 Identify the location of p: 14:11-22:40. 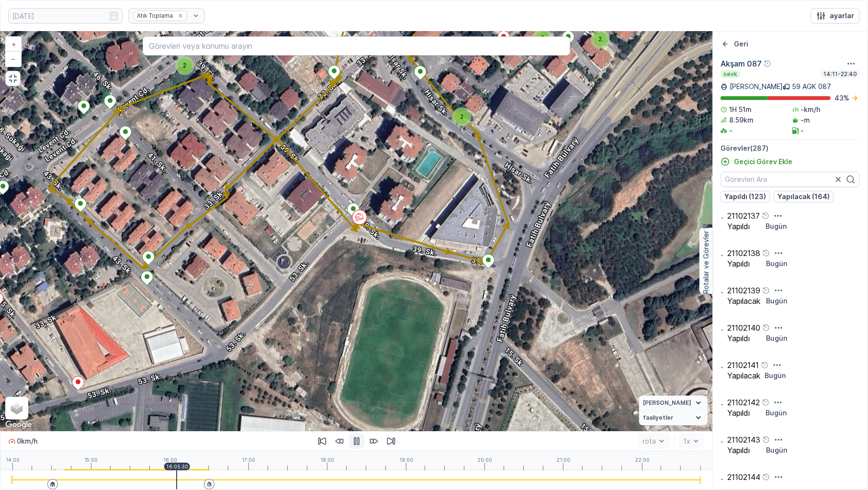
(840, 74).